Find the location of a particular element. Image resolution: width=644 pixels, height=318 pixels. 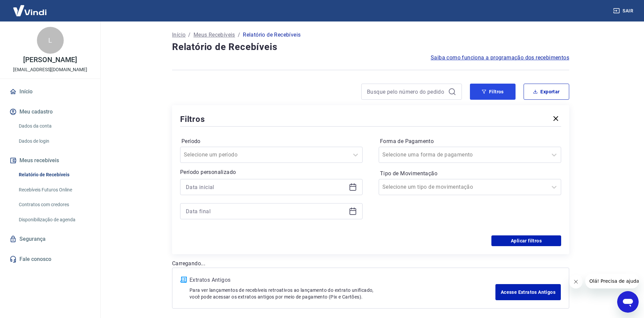

p: Meus Recebíveis is located at coordinates (215, 35).